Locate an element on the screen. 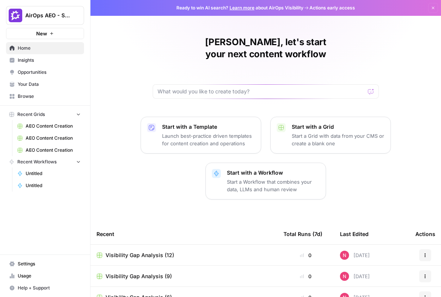  p: Launch best-practice driven templates for content creation and operations is located at coordinates (208, 140).